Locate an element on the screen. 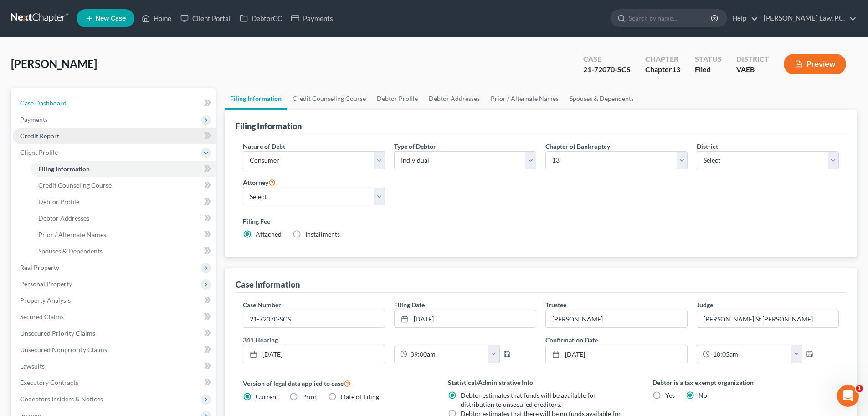  div: Filing Information is located at coordinates (268, 126).